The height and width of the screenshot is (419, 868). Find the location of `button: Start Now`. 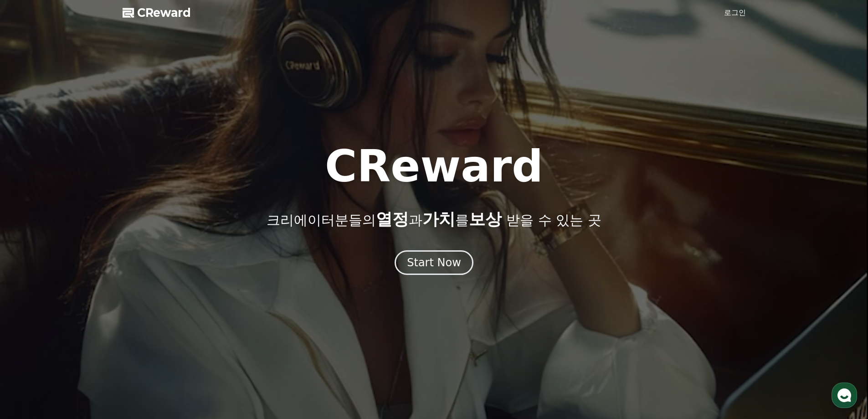

button: Start Now is located at coordinates (434, 262).